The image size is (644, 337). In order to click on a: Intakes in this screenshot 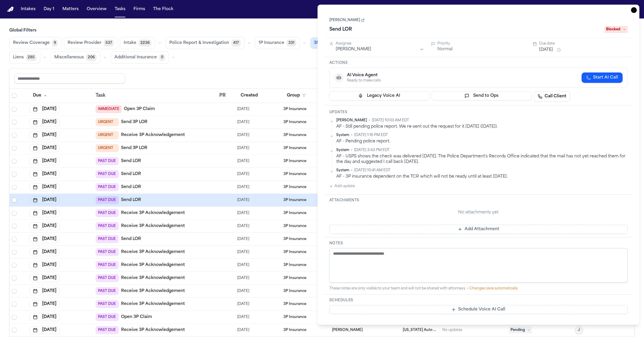, I will do `click(28, 9)`.